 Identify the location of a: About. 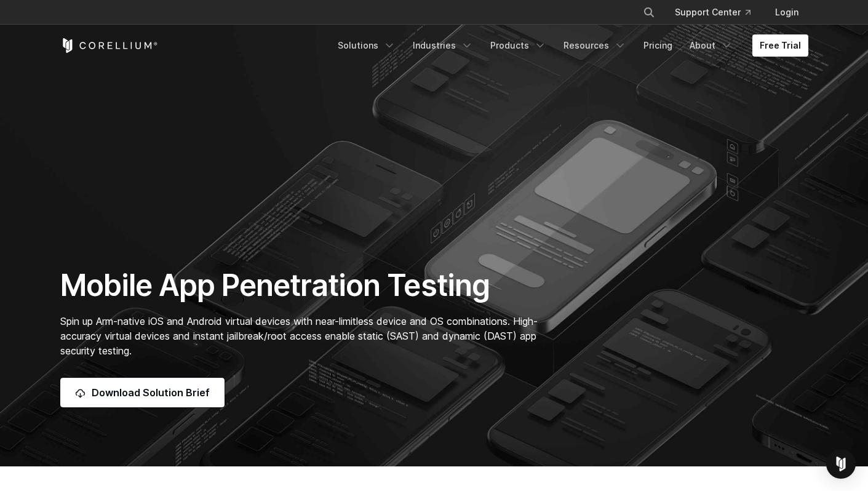
(711, 46).